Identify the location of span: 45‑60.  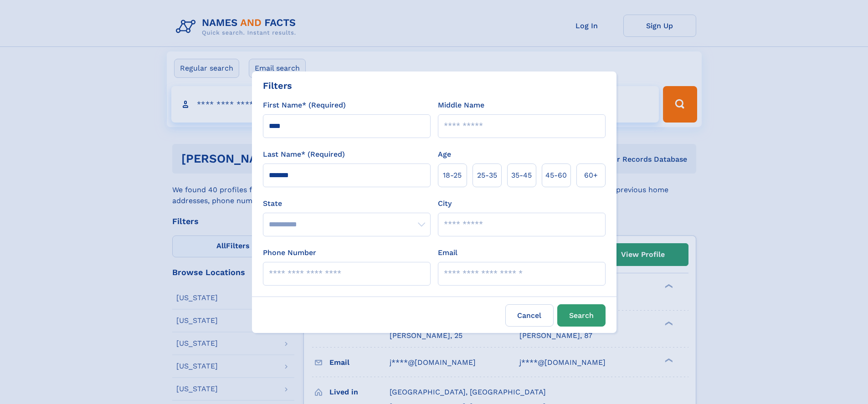
(556, 175).